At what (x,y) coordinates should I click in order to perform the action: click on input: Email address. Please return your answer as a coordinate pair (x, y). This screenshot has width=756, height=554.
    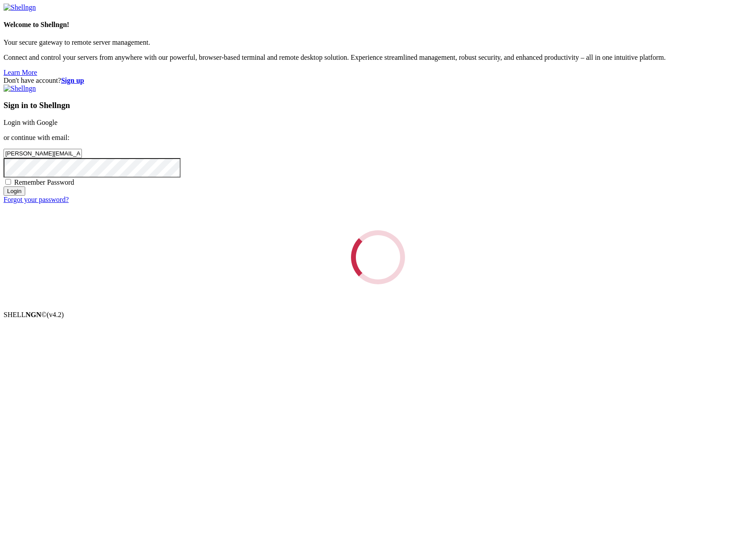
    Looking at the image, I should click on (43, 153).